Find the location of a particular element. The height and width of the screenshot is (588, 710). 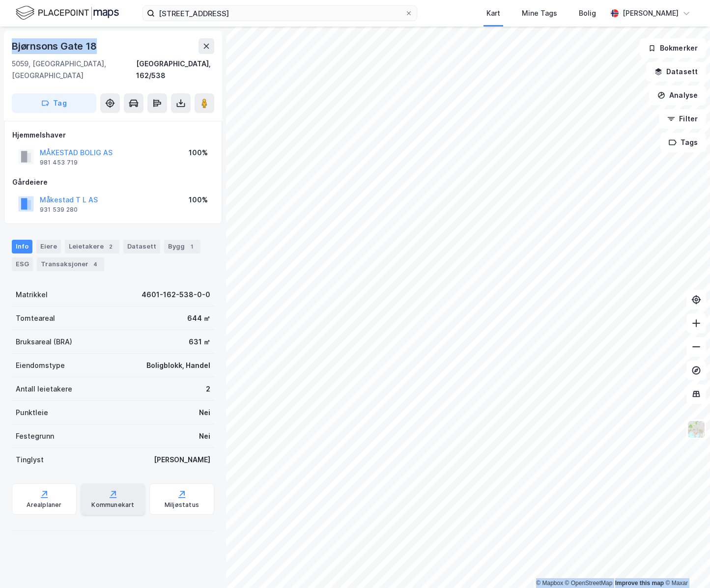

div: Leietakere is located at coordinates (92, 247).